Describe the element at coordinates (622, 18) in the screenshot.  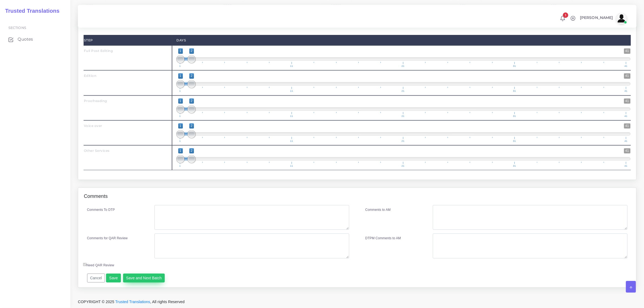
I see `img: avatar` at that location.